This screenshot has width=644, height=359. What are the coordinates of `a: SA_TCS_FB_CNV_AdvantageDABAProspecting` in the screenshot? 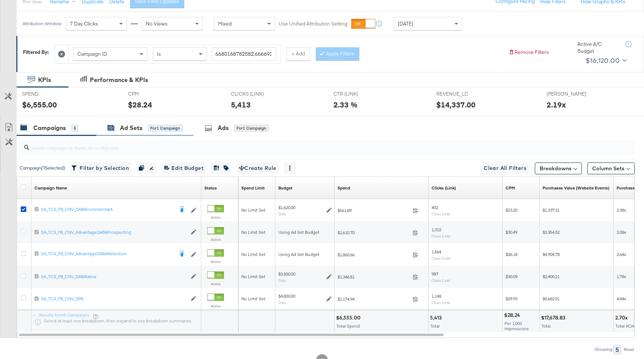 It's located at (114, 233).